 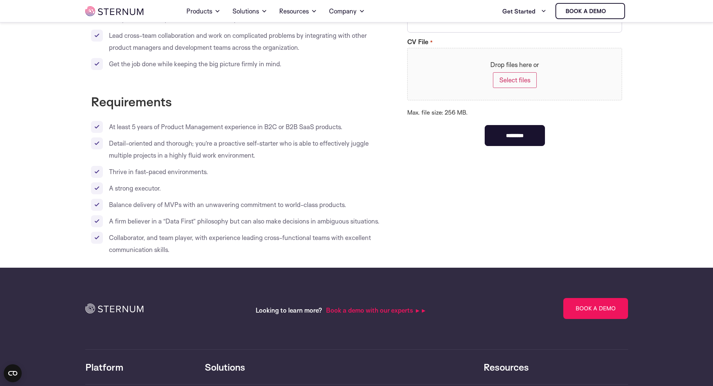 What do you see at coordinates (515, 80) in the screenshot?
I see `button: select files, cv file*` at bounding box center [515, 80].